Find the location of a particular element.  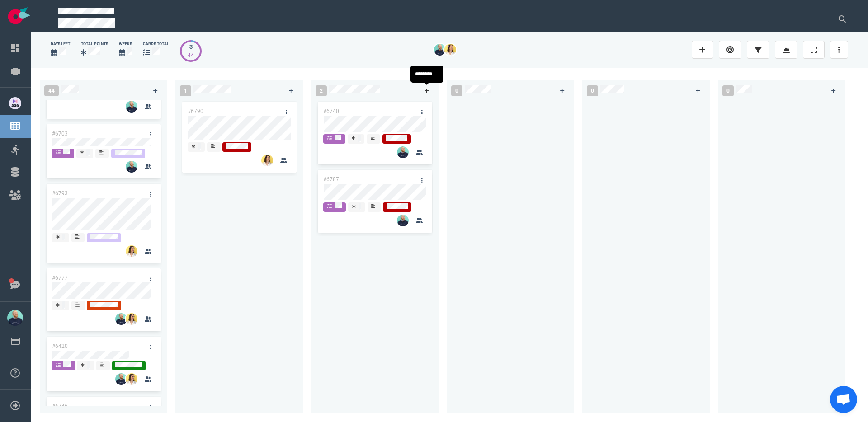

a: #6703 is located at coordinates (60, 134).